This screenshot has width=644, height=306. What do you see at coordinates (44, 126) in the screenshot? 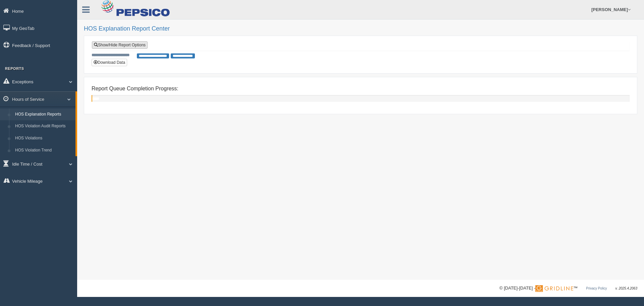
I see `a: HOS Violation Audit Reports` at bounding box center [44, 126].